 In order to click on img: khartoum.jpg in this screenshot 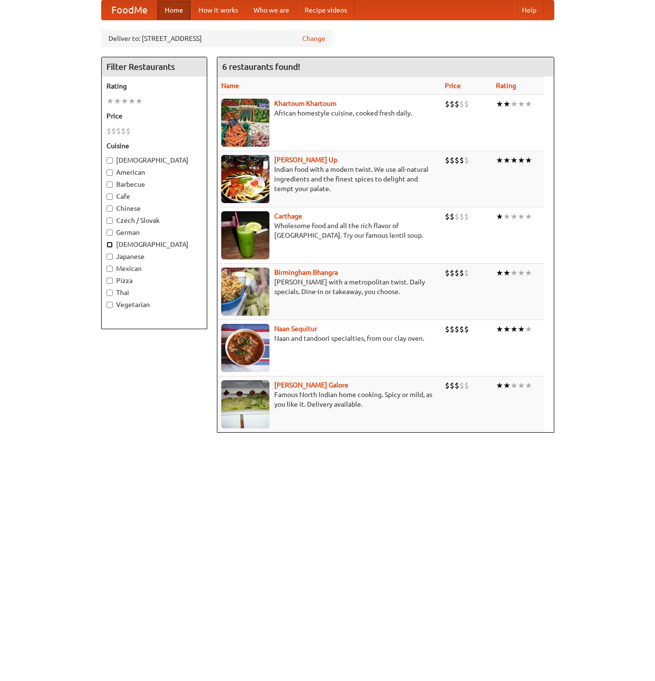, I will do `click(245, 123)`.